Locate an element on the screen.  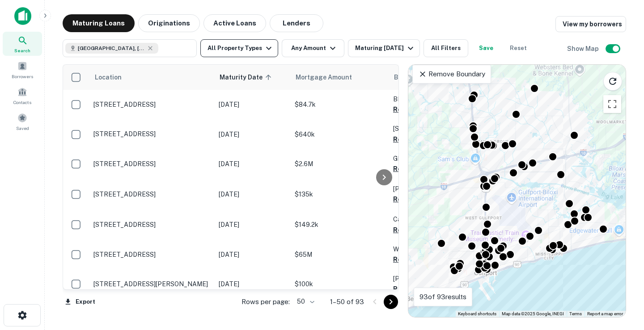
div: Search is located at coordinates (22, 43).